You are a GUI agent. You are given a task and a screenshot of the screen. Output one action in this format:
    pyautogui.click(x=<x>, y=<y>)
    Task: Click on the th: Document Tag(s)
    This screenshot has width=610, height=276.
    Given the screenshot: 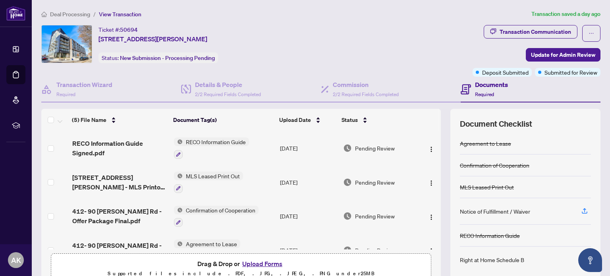 What is the action you would take?
    pyautogui.click(x=223, y=120)
    